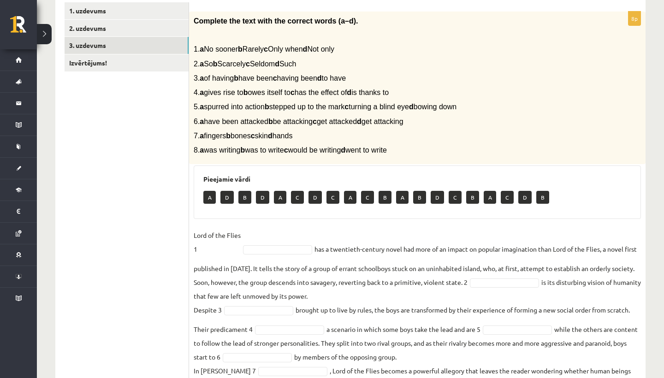  What do you see at coordinates (270, 78) in the screenshot?
I see `span: 3. of having have been having been to have` at bounding box center [270, 78].